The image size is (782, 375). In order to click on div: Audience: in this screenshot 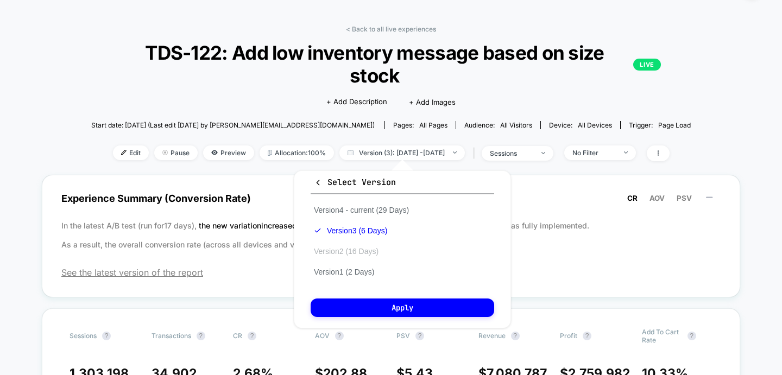, I will do `click(498, 125)`.